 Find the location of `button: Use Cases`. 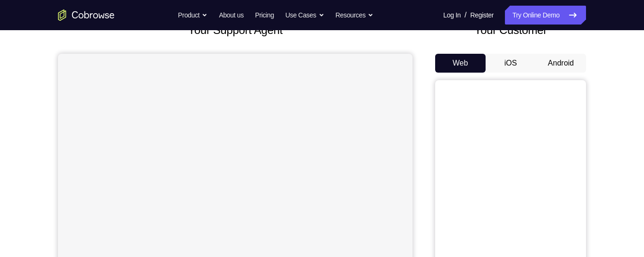

button: Use Cases is located at coordinates (305, 15).